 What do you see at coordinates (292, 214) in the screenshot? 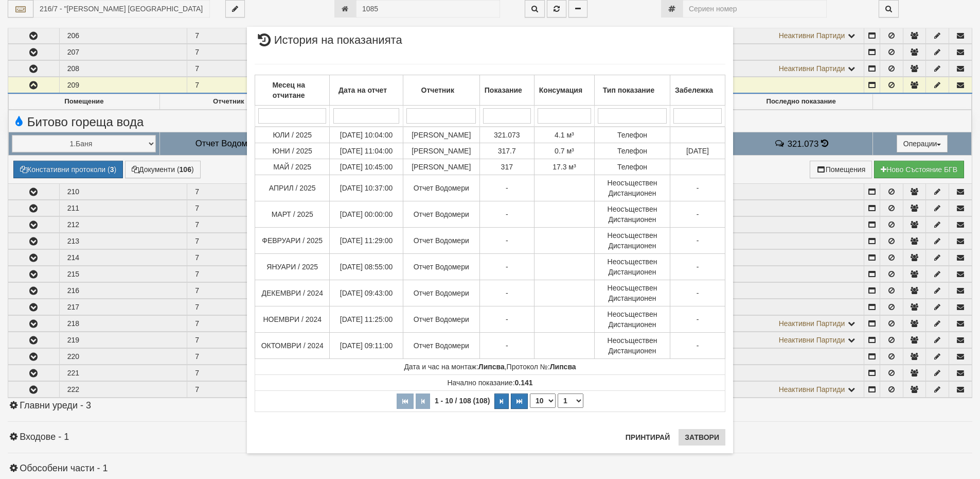
I see `td: МАРТ / 2025` at bounding box center [292, 214].